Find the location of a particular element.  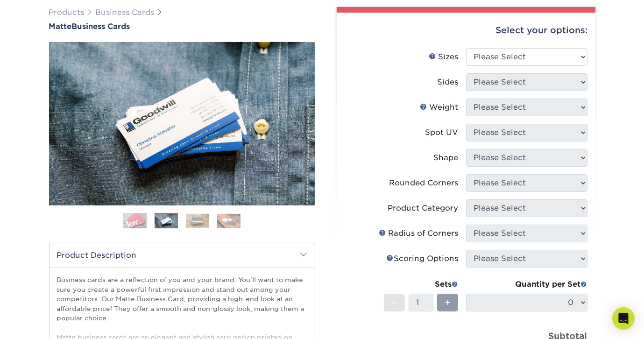

div: Select your options: is located at coordinates (466, 30).